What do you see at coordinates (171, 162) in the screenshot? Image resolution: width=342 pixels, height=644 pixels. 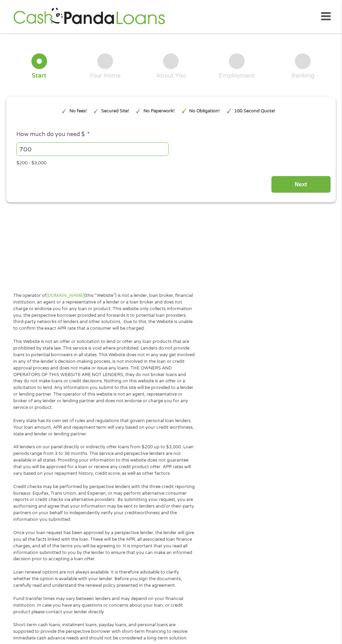 I see `div: $200 - $3,000` at bounding box center [171, 162].